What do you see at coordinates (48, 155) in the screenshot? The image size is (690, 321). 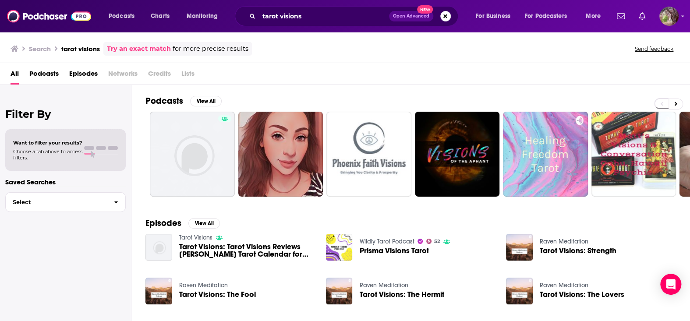 I see `span: Choose a tab above to access filters.` at bounding box center [48, 155].